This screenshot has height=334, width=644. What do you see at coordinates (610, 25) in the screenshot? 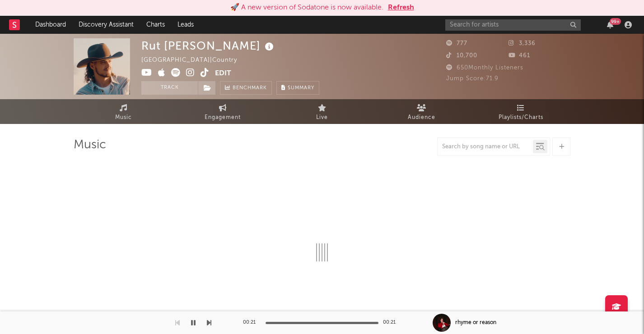
I see `button: 99+` at bounding box center [610, 25].